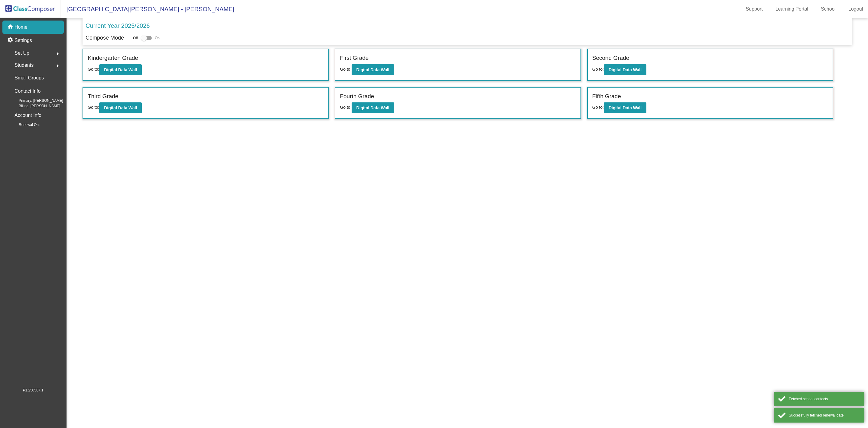 This screenshot has width=868, height=428. Describe the element at coordinates (24, 65) in the screenshot. I see `span: Students` at that location.